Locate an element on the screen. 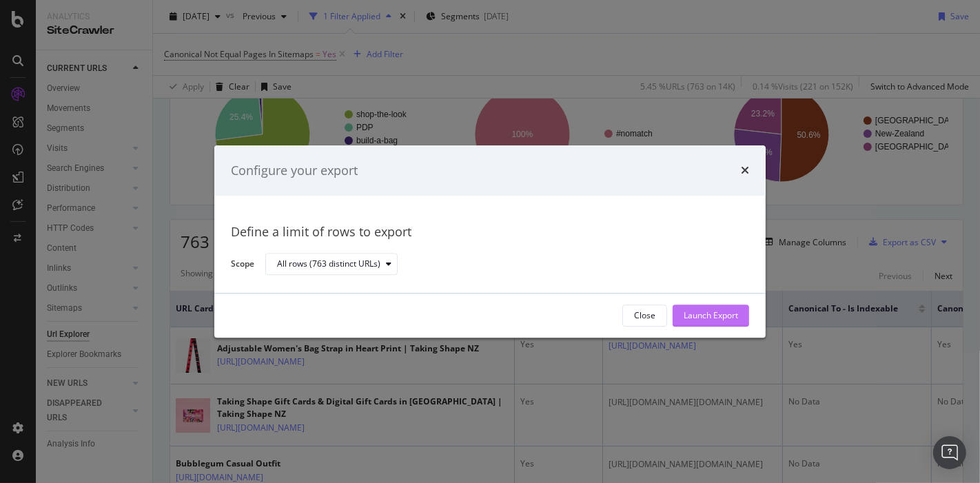  div: All rows (763 distinct URLs) is located at coordinates (329, 264).